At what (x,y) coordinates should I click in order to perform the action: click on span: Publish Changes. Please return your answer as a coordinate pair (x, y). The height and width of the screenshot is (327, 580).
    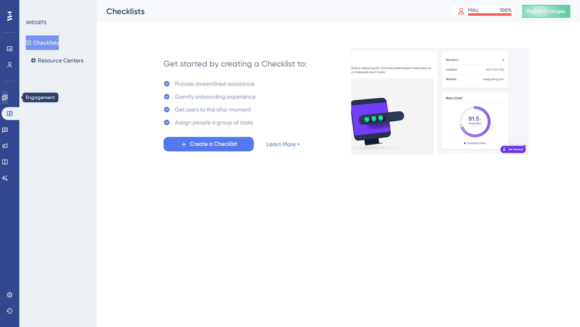
    Looking at the image, I should click on (546, 11).